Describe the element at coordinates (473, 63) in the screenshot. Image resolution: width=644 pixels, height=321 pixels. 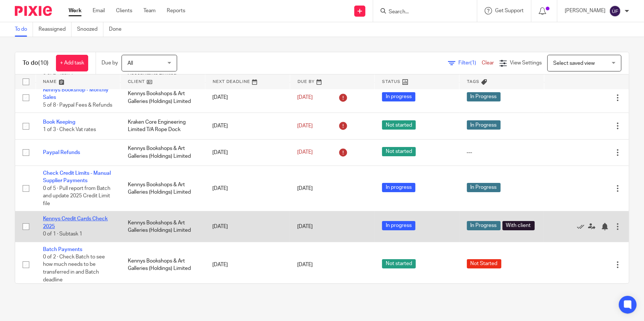
I see `span: (1)` at that location.